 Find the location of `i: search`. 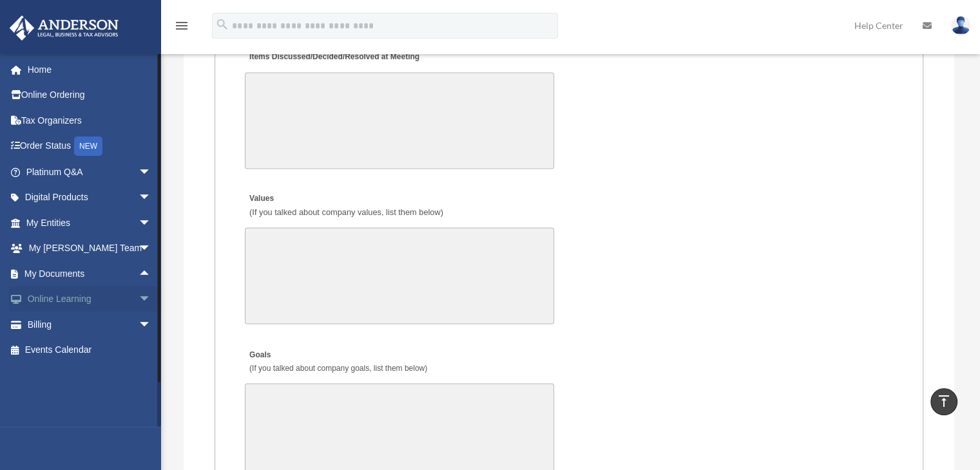

i: search is located at coordinates (223, 24).